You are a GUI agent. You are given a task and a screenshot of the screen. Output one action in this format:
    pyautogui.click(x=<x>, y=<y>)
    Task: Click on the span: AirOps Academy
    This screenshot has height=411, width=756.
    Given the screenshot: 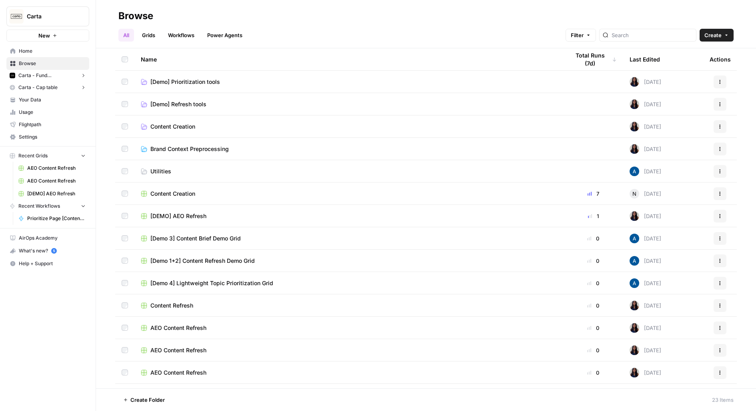 What is the action you would take?
    pyautogui.click(x=52, y=238)
    